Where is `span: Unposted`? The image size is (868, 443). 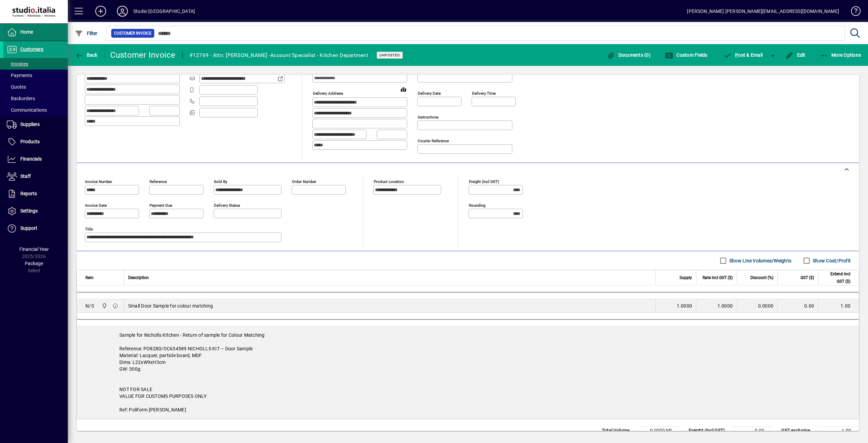
span: Unposted is located at coordinates (390, 55).